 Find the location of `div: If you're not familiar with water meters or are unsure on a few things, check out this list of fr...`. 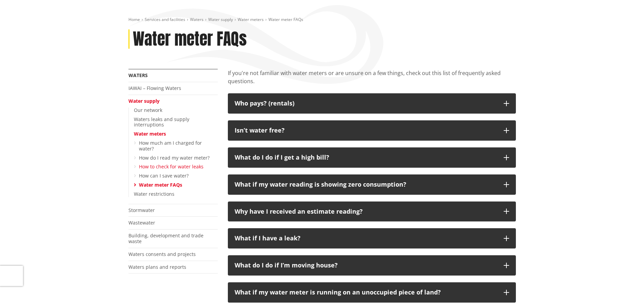

div: If you're not familiar with water meters or are unsure on a few things, check out this list of fr... is located at coordinates (372, 81).